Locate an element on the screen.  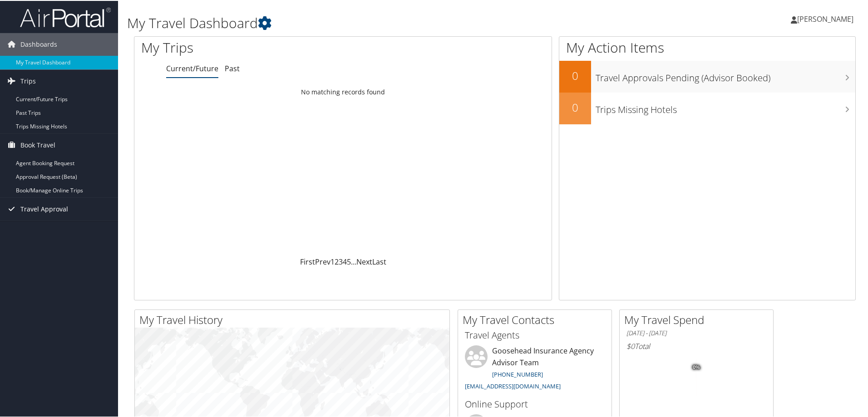
a: 4 is located at coordinates (345, 261).